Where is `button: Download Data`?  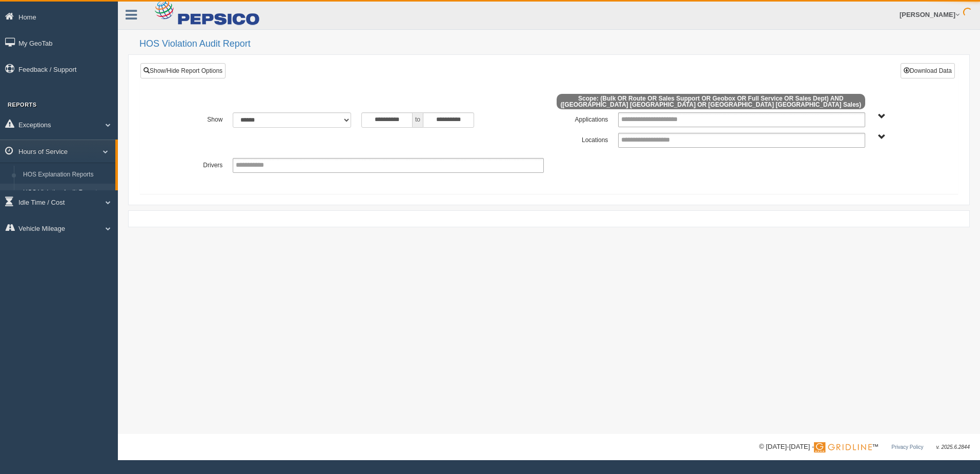 button: Download Data is located at coordinates (928, 71).